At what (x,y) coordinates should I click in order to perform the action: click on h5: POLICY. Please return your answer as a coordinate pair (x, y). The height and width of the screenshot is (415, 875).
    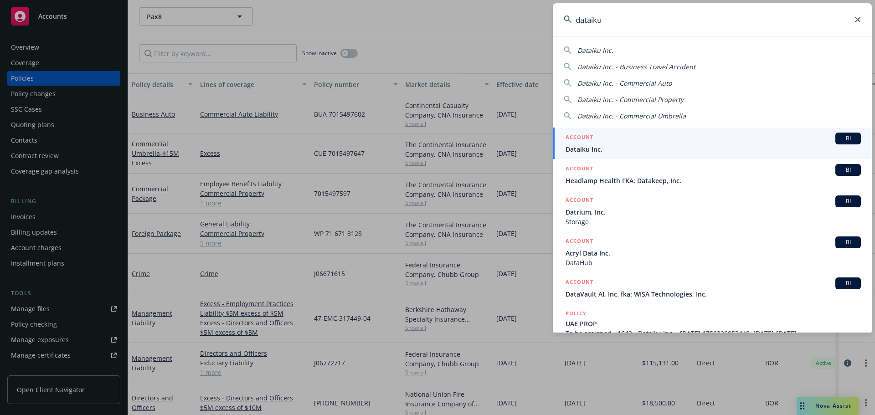
    Looking at the image, I should click on (576, 313).